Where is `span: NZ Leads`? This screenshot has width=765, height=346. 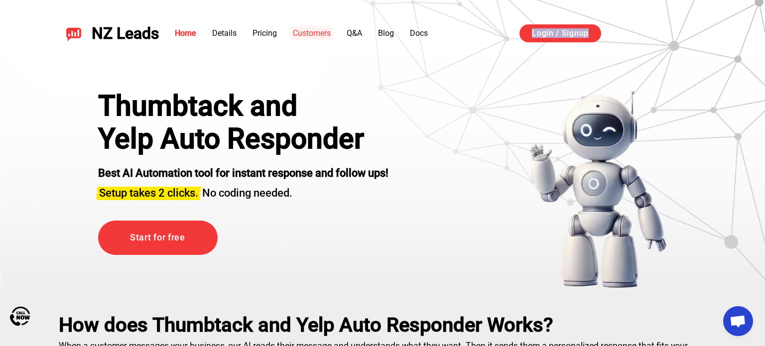
span: NZ Leads is located at coordinates (125, 33).